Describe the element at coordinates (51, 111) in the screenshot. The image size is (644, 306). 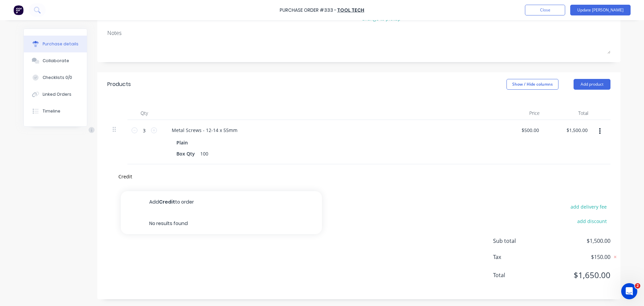
I see `div: Timeline` at that location.